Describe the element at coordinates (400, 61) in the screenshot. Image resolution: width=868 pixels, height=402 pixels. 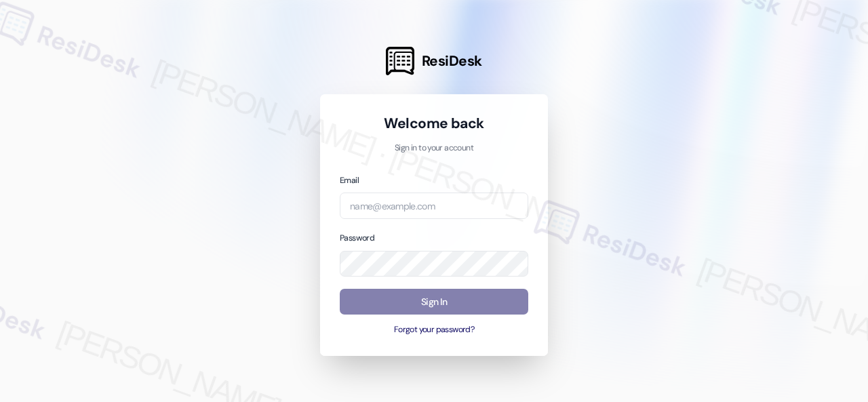
I see `img: ResiDesk Logo` at that location.